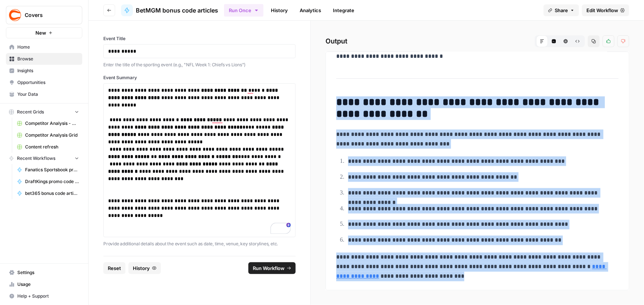 The image size is (644, 305). I want to click on span: Settings, so click(48, 272).